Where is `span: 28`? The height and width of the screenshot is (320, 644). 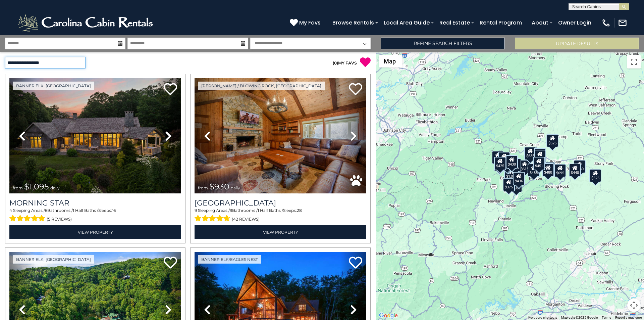
span: 28 is located at coordinates (299, 210).